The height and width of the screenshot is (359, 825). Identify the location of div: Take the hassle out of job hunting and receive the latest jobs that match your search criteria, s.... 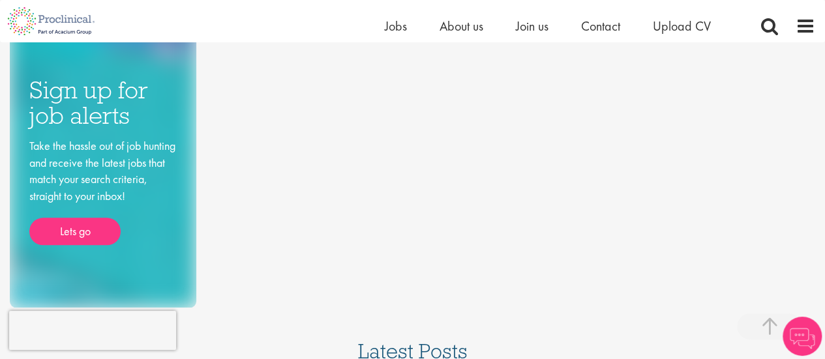
(103, 191).